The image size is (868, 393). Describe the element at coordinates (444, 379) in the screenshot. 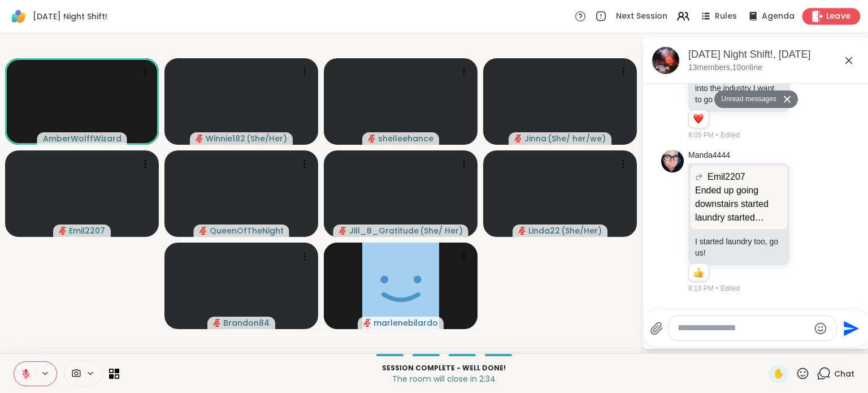

I see `p: The room will close in 2:34` at that location.